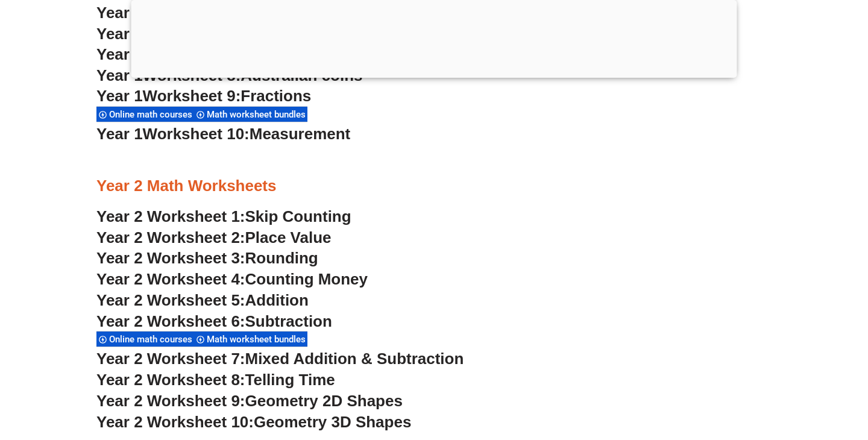  Describe the element at coordinates (171, 238) in the screenshot. I see `span: Year 2 Worksheet 2:` at that location.